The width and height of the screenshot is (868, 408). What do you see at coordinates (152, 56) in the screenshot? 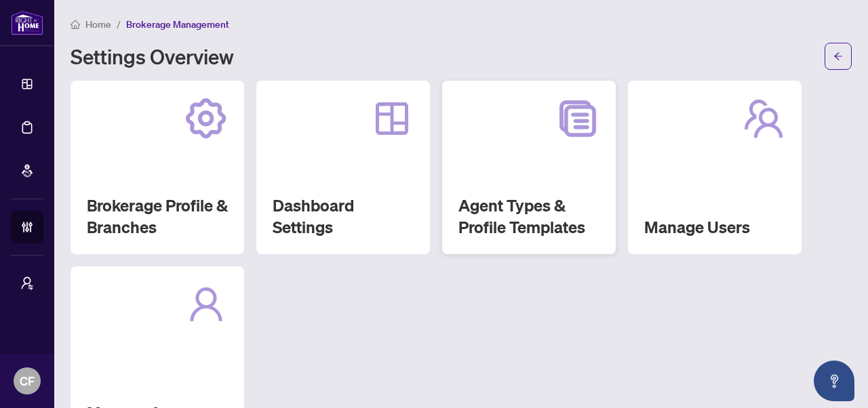
I see `h1: Settings Overview` at bounding box center [152, 56].